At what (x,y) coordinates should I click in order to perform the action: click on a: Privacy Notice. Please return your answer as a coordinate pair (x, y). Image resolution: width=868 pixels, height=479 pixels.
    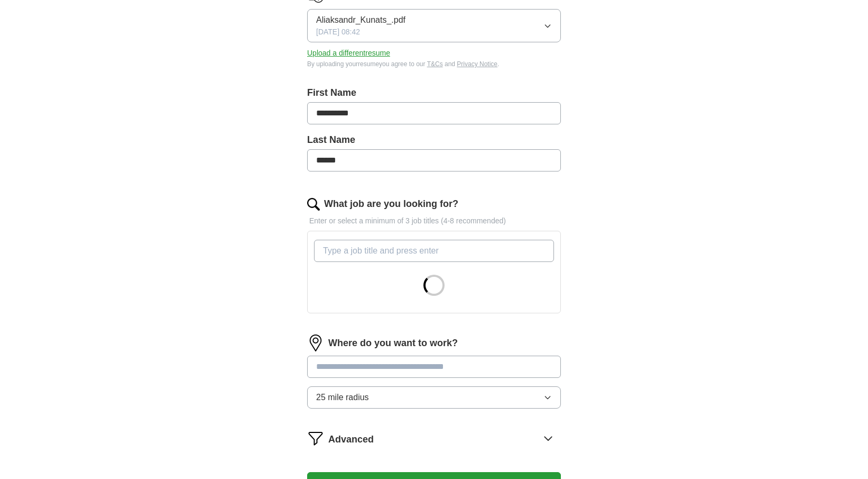
    Looking at the image, I should click on (476, 64).